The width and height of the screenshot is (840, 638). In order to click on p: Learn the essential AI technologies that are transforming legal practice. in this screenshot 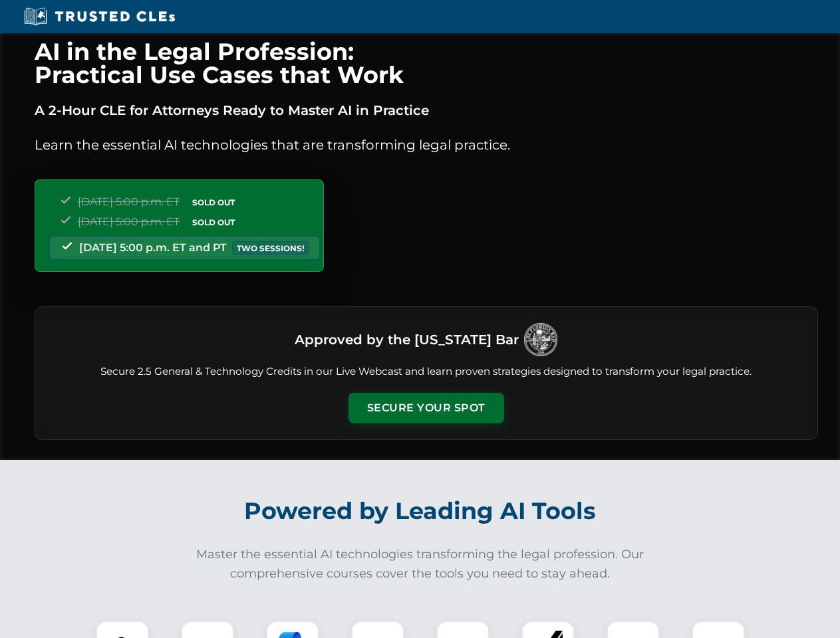, I will do `click(426, 145)`.